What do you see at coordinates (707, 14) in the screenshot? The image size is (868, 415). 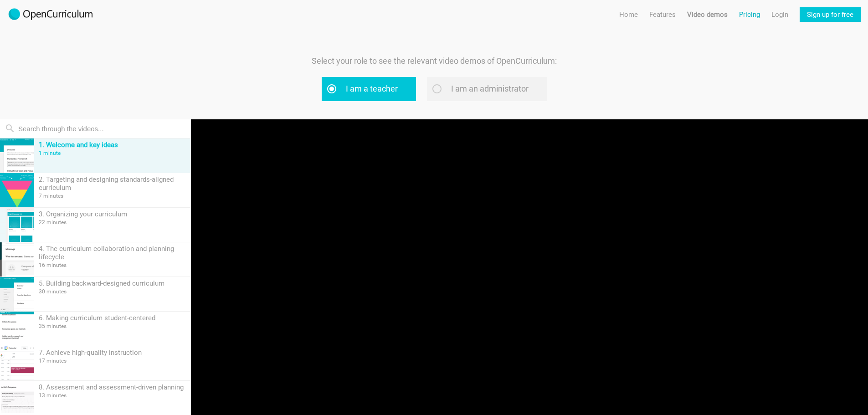 I see `a: Video demos` at bounding box center [707, 14].